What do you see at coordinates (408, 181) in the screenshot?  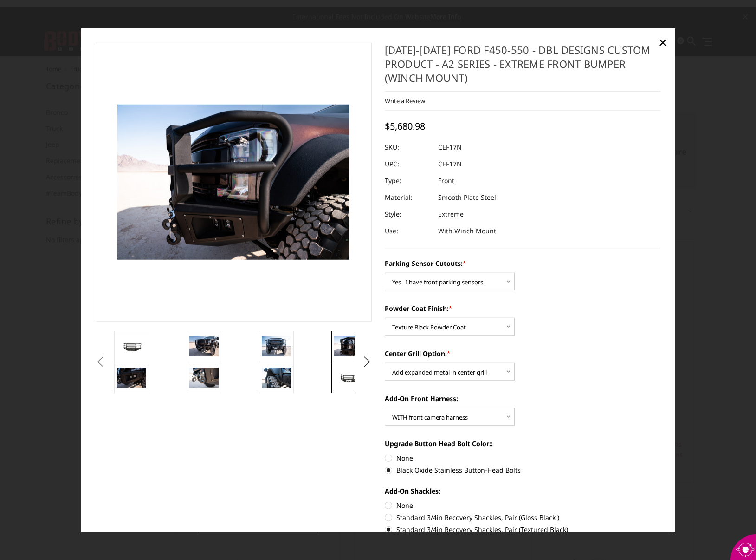 I see `dt: Type:` at bounding box center [408, 181].